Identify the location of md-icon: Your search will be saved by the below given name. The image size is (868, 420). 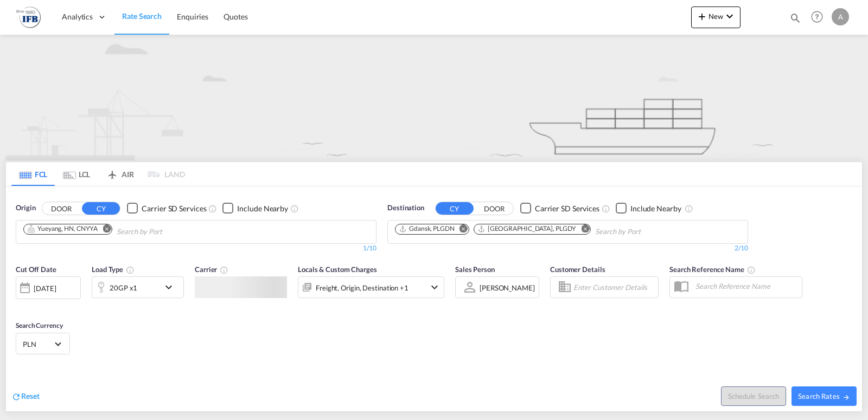
(752, 270).